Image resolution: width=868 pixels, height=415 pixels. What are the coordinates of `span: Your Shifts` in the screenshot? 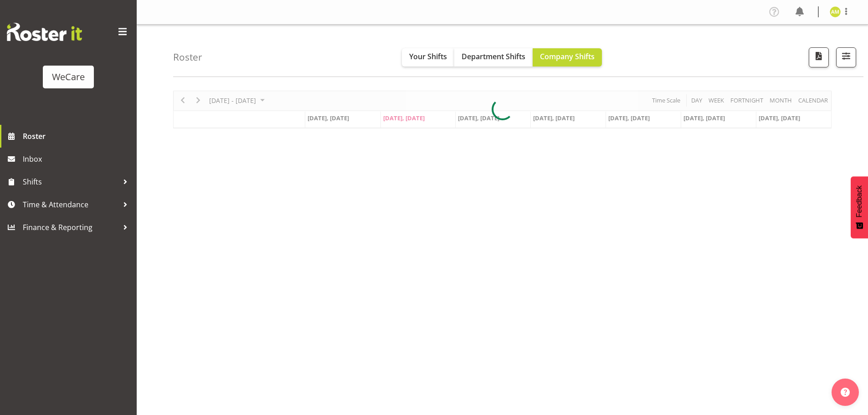 It's located at (428, 57).